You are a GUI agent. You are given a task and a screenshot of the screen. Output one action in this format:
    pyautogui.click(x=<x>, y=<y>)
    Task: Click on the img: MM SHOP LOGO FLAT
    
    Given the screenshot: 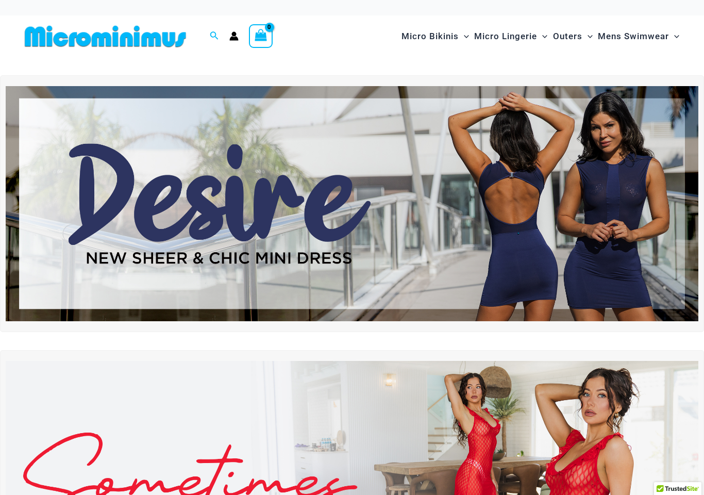 What is the action you would take?
    pyautogui.click(x=105, y=36)
    